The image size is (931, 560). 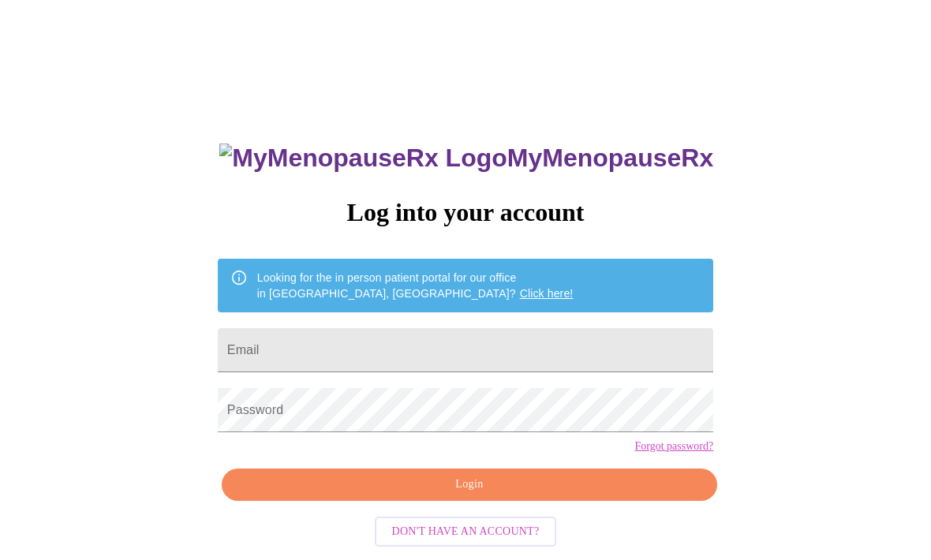 I want to click on span: Login, so click(x=469, y=484).